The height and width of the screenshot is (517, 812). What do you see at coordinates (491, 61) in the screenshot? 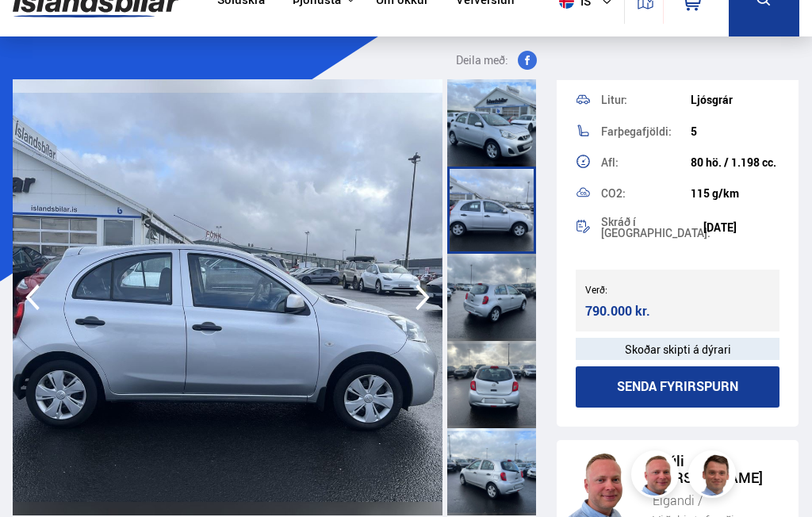
I see `button: Deila með:` at bounding box center [491, 61].